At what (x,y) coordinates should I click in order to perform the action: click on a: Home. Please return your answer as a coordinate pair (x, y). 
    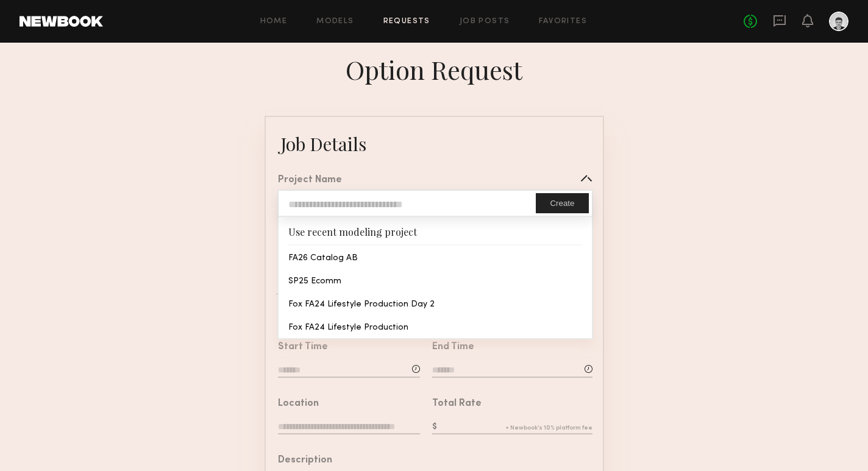
    Looking at the image, I should click on (274, 21).